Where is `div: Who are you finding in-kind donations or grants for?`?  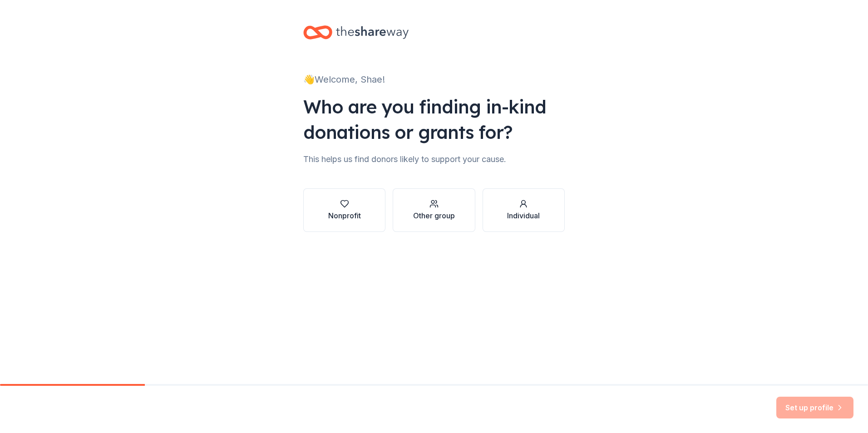
div: Who are you finding in-kind donations or grants for? is located at coordinates (434, 119).